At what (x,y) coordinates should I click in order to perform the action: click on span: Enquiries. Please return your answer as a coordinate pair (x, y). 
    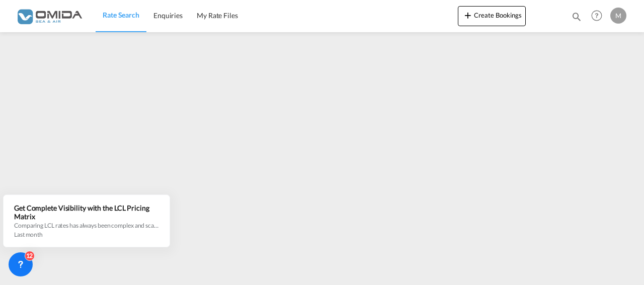
    Looking at the image, I should click on (168, 15).